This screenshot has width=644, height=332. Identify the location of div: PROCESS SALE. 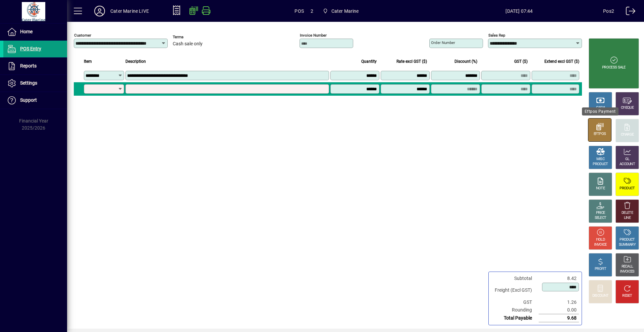
(614, 67).